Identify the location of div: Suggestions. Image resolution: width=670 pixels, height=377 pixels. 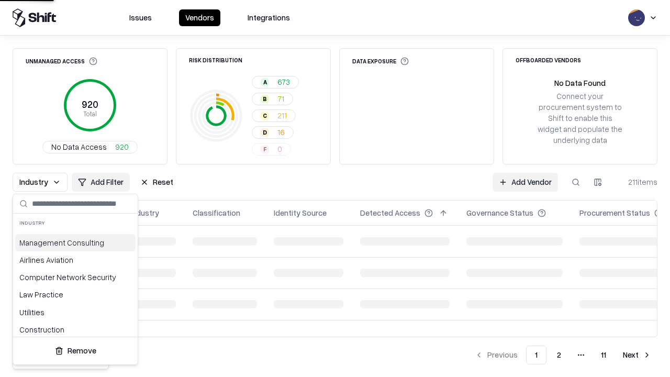
(75, 284).